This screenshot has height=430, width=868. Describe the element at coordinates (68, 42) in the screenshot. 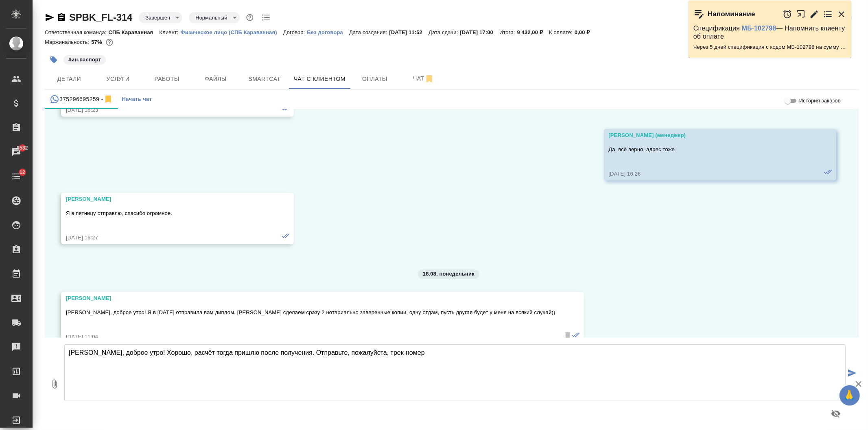

I see `p: Маржинальность:` at that location.